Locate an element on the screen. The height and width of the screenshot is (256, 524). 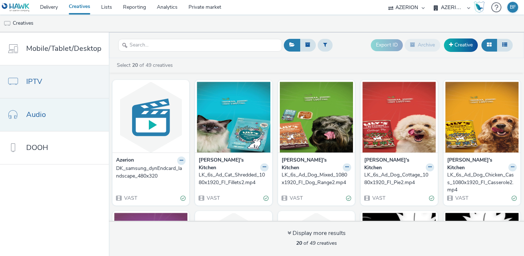
a: Select of 49 creatives is located at coordinates (146, 65).